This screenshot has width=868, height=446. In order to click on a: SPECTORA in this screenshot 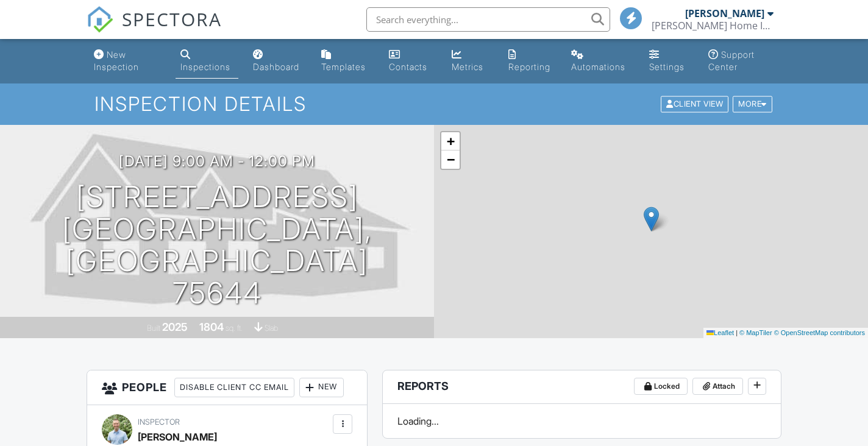, I will do `click(154, 30)`.